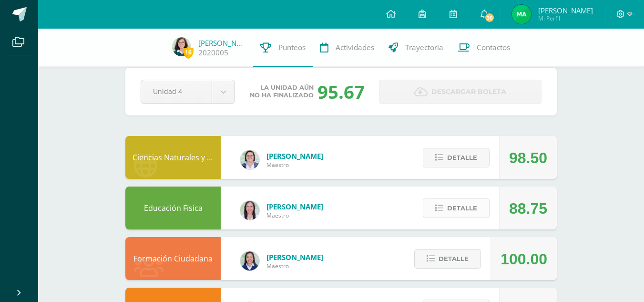 The height and width of the screenshot is (302, 644). What do you see at coordinates (250, 160) in the screenshot?
I see `img: 7f3683f90626f244ba2c27139dbb4749.png` at bounding box center [250, 160].